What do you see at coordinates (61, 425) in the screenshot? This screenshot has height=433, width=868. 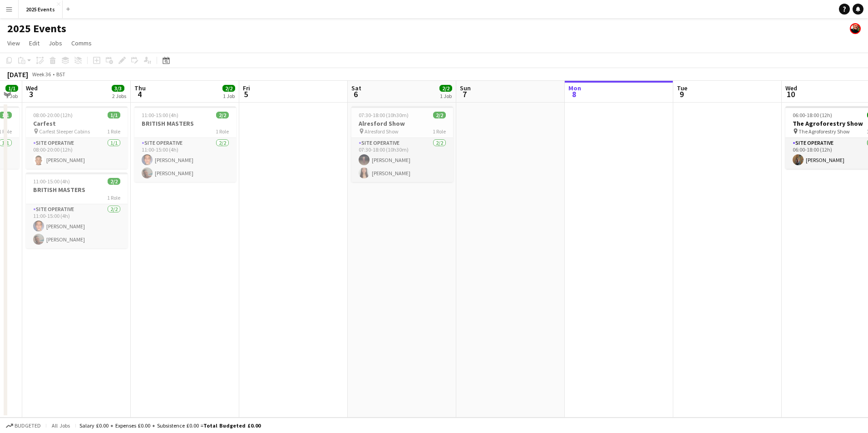 I see `span: All jobs` at bounding box center [61, 425].